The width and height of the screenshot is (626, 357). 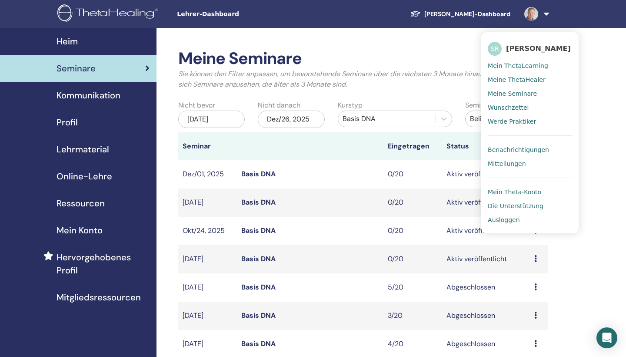 I want to click on p: Sie können den Filter anpassen, um bevorstehende Seminare über die nächsten 3 Monate hinaus zu er..., so click(x=363, y=79).